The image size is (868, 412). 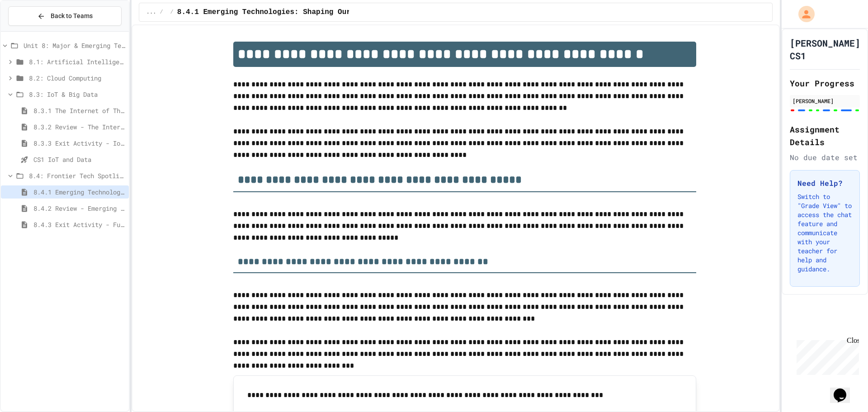 I want to click on p: Switch to "Grade View" to access the chat feature and communicate with your teacher for help and ..., so click(x=825, y=233).